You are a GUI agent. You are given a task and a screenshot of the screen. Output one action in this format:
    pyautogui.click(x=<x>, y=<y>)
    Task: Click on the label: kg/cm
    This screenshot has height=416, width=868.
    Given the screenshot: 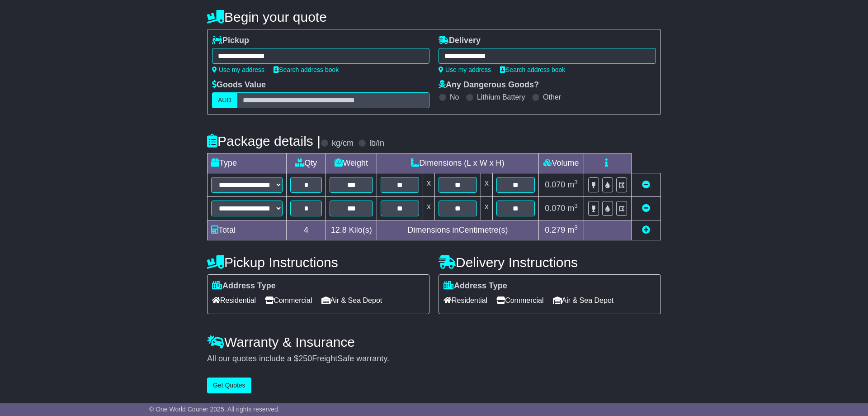 What is the action you would take?
    pyautogui.click(x=343, y=143)
    